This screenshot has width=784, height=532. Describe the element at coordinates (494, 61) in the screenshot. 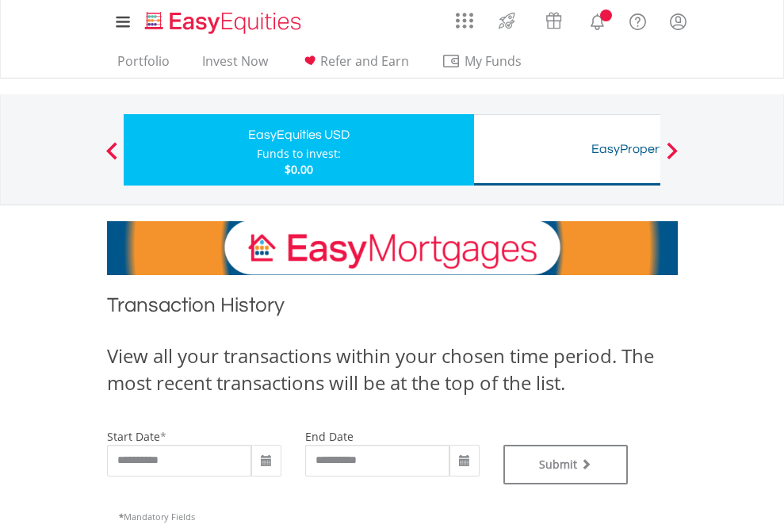

I see `span: My Funds` at that location.